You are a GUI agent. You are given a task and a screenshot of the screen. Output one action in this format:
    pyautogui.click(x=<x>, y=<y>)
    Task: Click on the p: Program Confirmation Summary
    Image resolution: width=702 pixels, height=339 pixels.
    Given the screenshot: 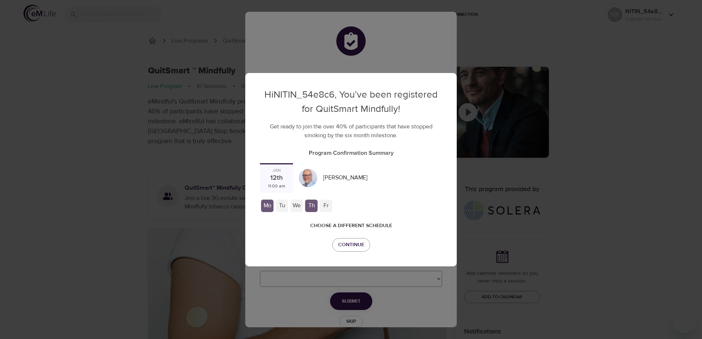 What is the action you would take?
    pyautogui.click(x=351, y=153)
    